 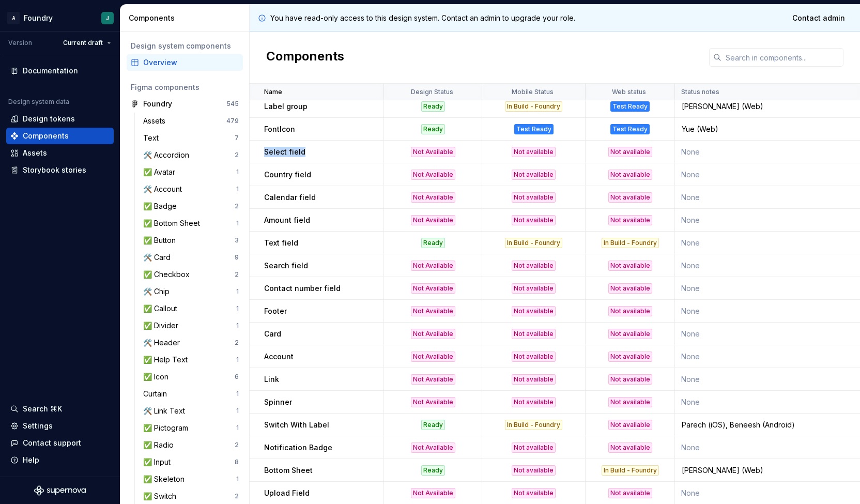 I want to click on a: ✅ Callout1, so click(x=191, y=308).